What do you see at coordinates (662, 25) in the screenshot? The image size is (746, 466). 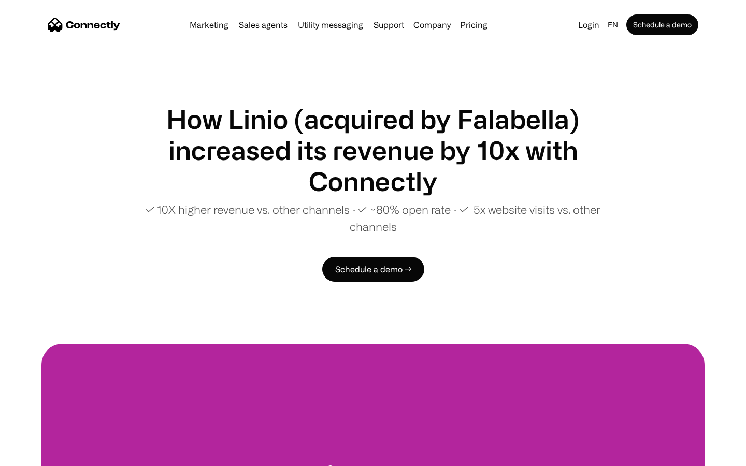 I see `a: Schedule a demo` at bounding box center [662, 25].